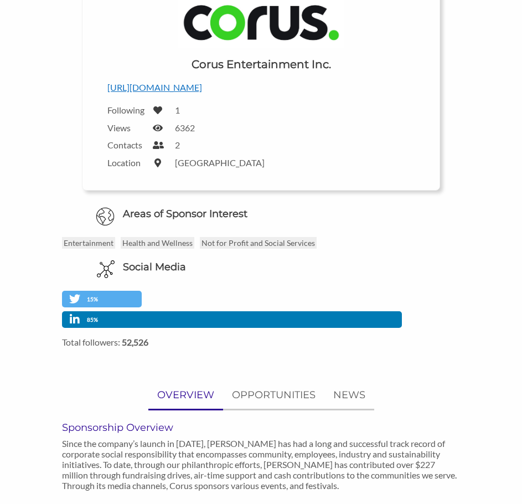 The image size is (522, 504). Describe the element at coordinates (274, 395) in the screenshot. I see `p: OPPORTUNITIES` at that location.